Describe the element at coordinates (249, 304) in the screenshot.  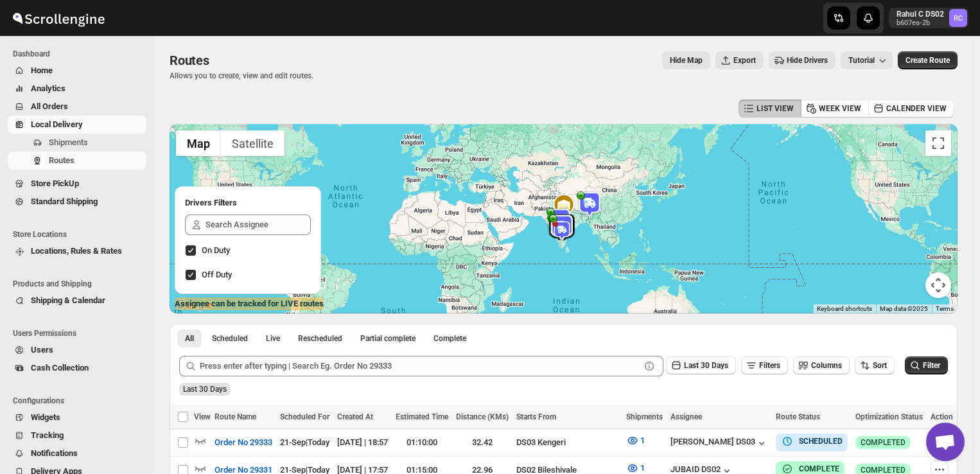
I see `label: Assignee can be tracked for LIVE routes` at that location.